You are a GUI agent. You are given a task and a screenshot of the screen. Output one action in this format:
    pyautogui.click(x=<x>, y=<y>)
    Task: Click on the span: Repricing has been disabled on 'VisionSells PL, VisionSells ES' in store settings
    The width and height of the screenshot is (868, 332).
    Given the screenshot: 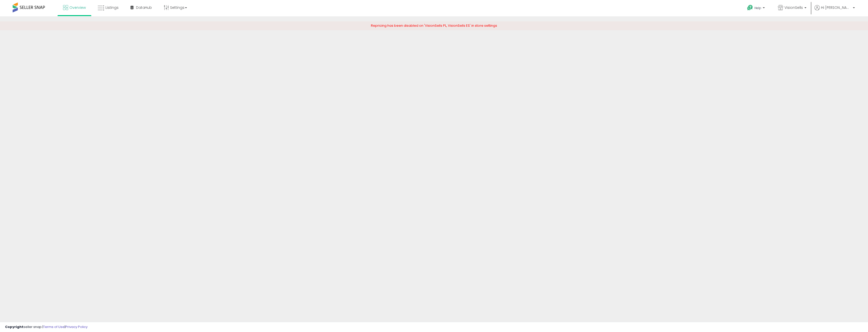 What is the action you would take?
    pyautogui.click(x=434, y=26)
    